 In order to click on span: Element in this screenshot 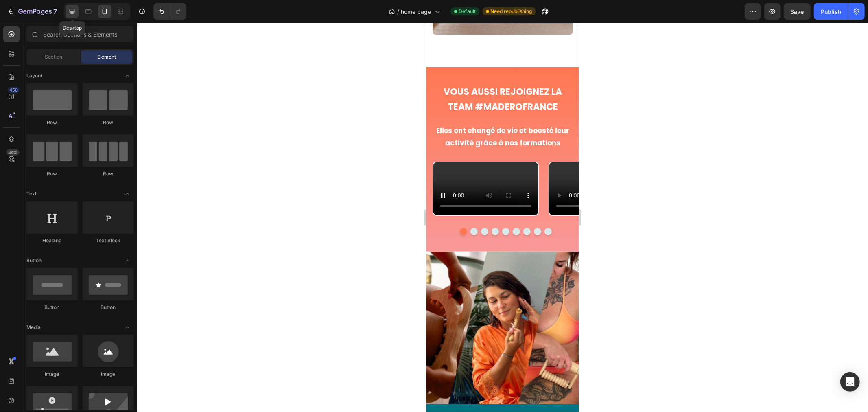, I will do `click(107, 57)`.